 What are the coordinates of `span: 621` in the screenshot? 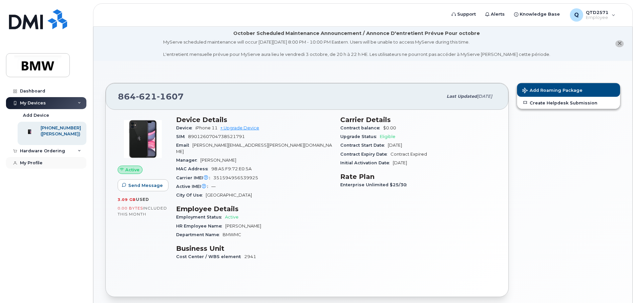 It's located at (146, 96).